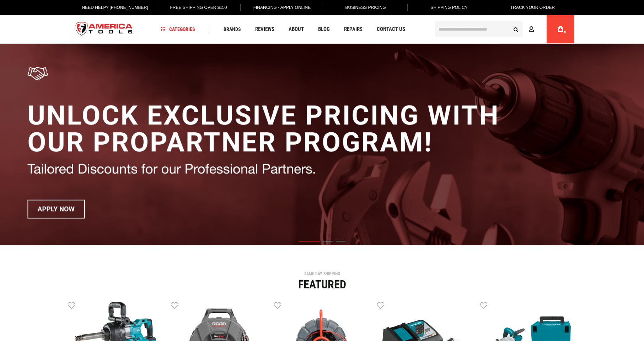 Image resolution: width=644 pixels, height=341 pixels. What do you see at coordinates (104, 29) in the screenshot?
I see `img: America Tools` at bounding box center [104, 29].